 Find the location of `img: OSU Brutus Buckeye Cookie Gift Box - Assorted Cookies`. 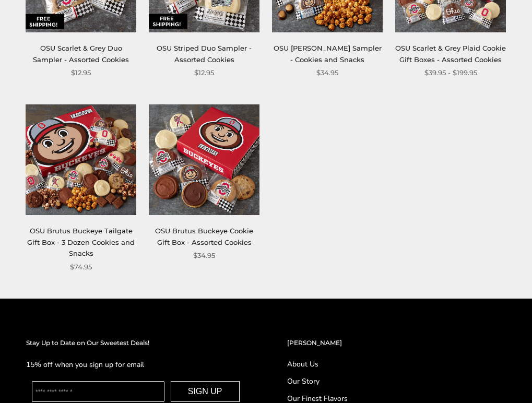

img: OSU Brutus Buckeye Cookie Gift Box - Assorted Cookies is located at coordinates (204, 160).